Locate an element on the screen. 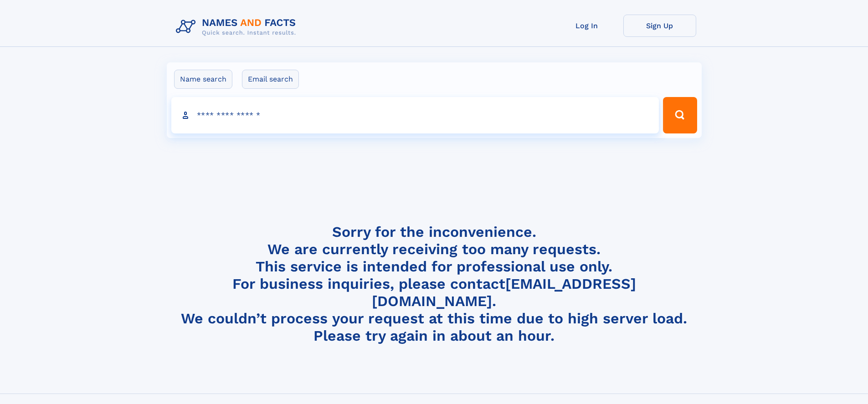 This screenshot has width=868, height=404. a: Log In is located at coordinates (587, 26).